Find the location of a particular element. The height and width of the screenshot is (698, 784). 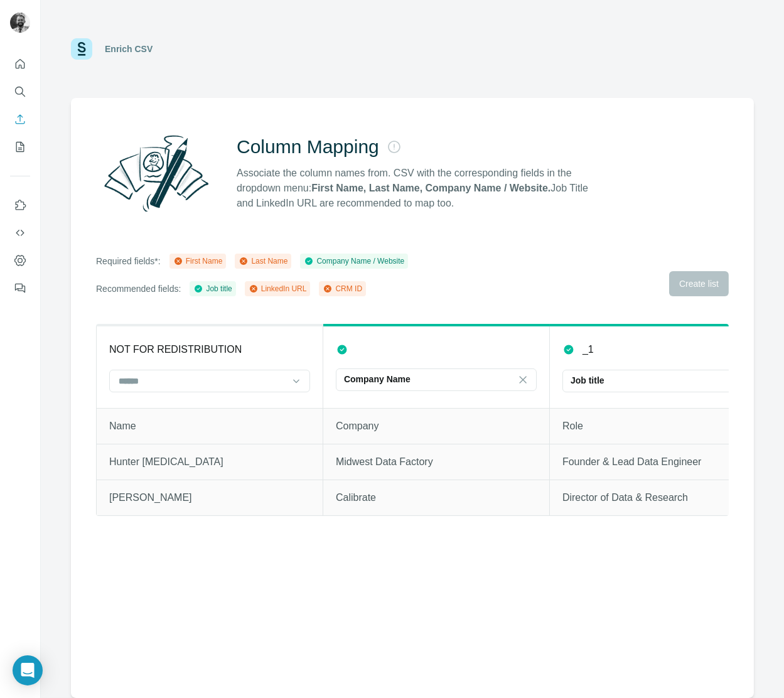

div: Open Intercom Messenger is located at coordinates (28, 670).